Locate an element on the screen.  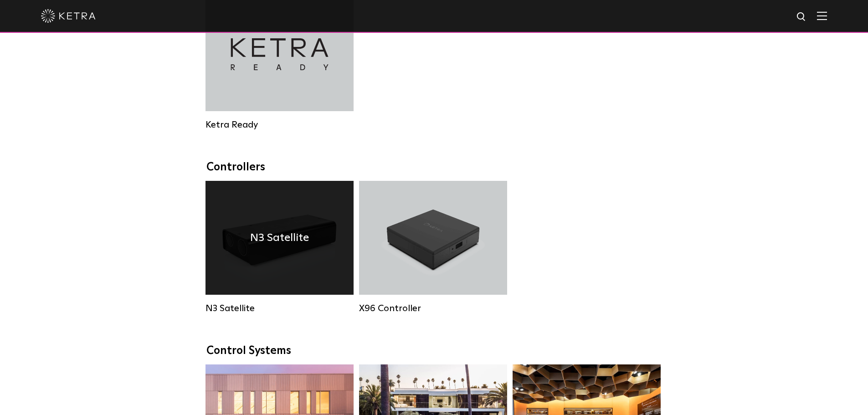
div: Controllers is located at coordinates (434, 167).